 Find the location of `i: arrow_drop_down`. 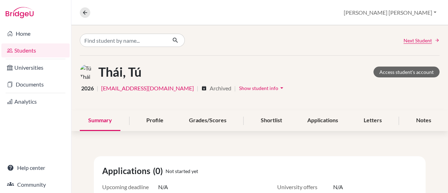

i: arrow_drop_down is located at coordinates (282, 88).